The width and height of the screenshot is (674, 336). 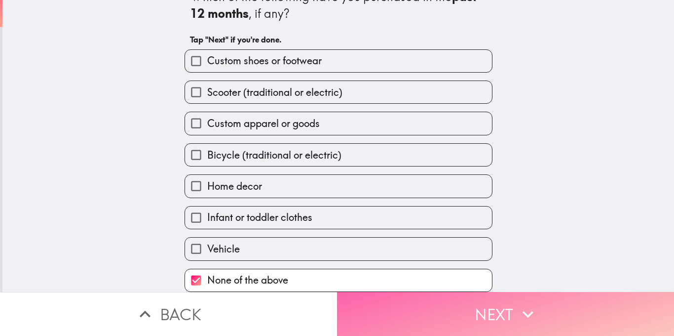 I want to click on button: None of the above, so click(x=338, y=280).